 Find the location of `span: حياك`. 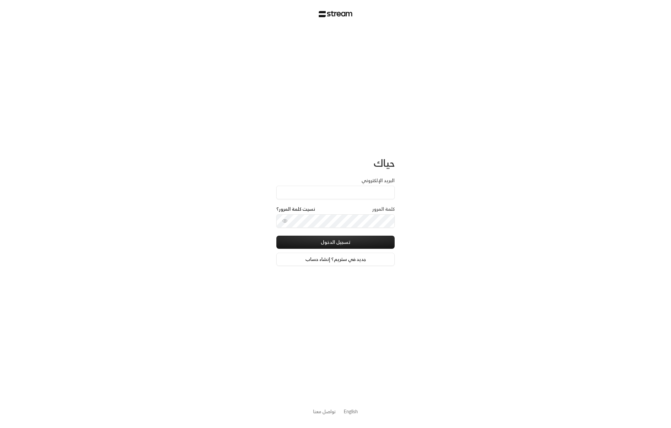

span: حياك is located at coordinates (384, 163).